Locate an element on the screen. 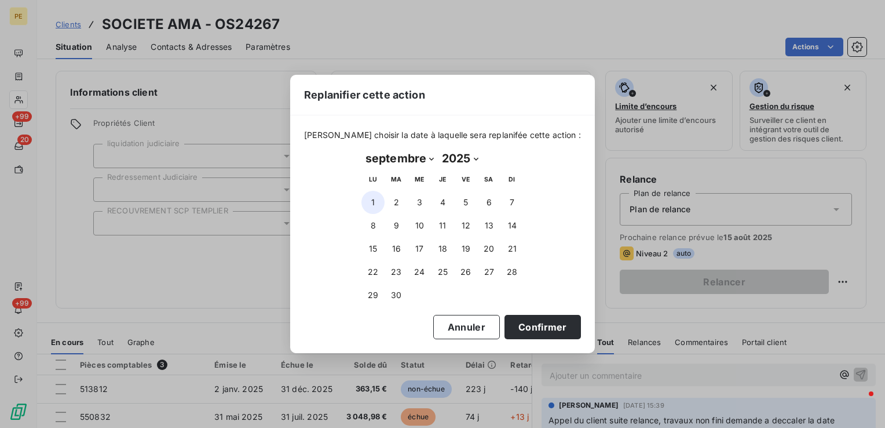  button: 3 is located at coordinates (419, 202).